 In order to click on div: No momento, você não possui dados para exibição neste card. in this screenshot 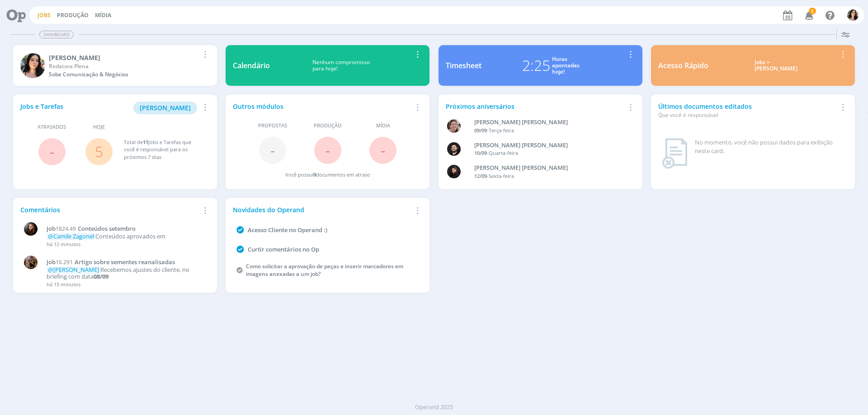, I will do `click(769, 147)`.